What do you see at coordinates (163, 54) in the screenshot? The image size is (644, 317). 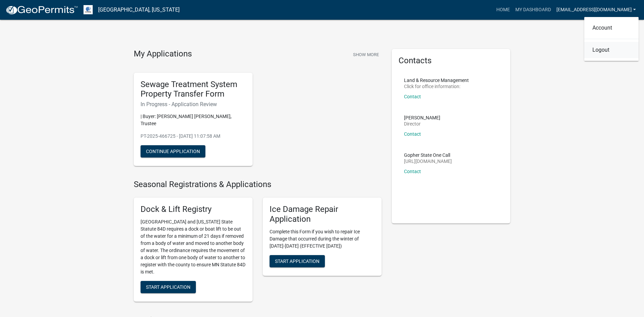 I see `h4: My Applications` at bounding box center [163, 54].